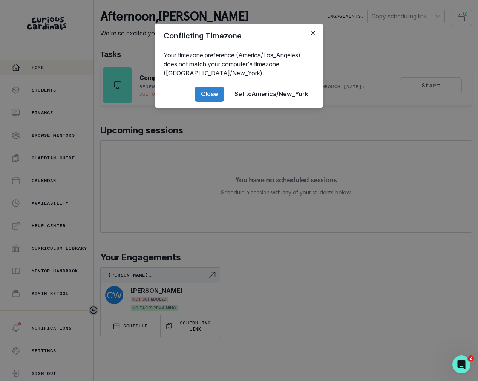 This screenshot has width=478, height=381. I want to click on span: 2, so click(471, 358).